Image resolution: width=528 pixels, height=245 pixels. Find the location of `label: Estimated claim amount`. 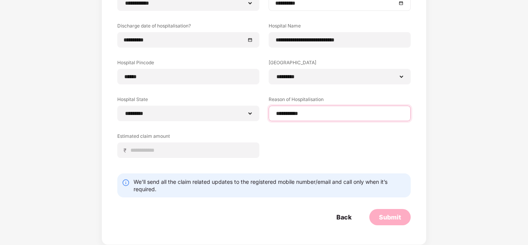

label: Estimated claim amount is located at coordinates (188, 138).